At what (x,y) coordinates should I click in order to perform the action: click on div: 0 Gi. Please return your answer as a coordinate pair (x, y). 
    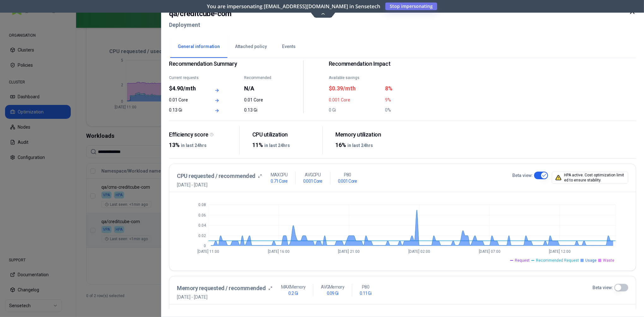
    Looking at the image, I should click on (355, 110).